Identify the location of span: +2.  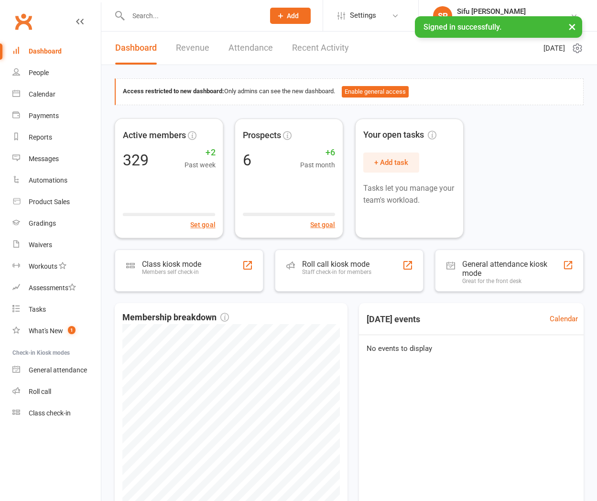
(200, 152).